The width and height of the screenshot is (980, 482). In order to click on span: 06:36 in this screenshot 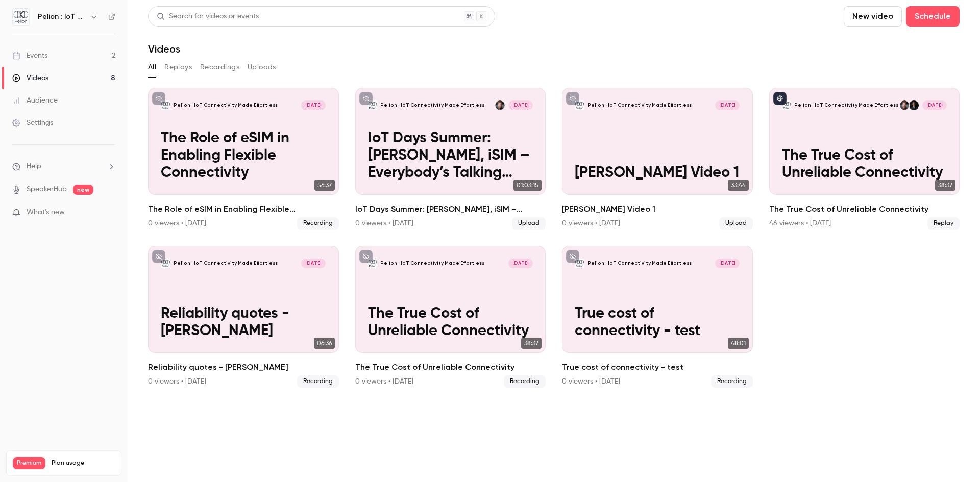, I will do `click(324, 344)`.